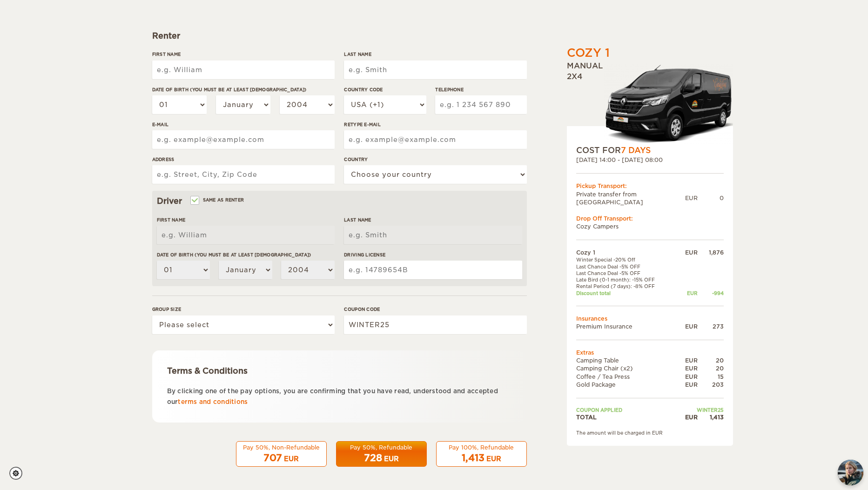 The image size is (868, 490). Describe the element at coordinates (650, 433) in the screenshot. I see `div: The amount will be charged in EUR` at that location.